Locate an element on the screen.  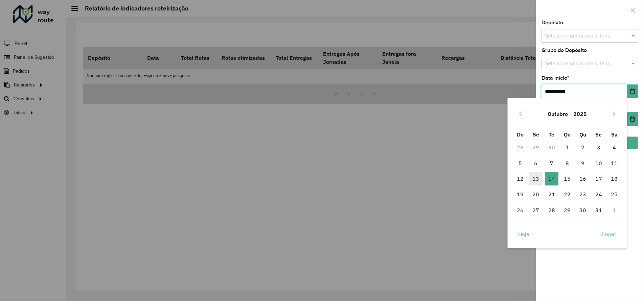
span: 2 is located at coordinates (583, 147).